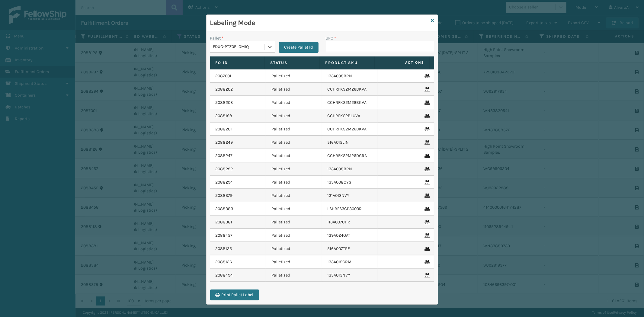 This screenshot has width=644, height=317. I want to click on td: 516A015LIN, so click(350, 142).